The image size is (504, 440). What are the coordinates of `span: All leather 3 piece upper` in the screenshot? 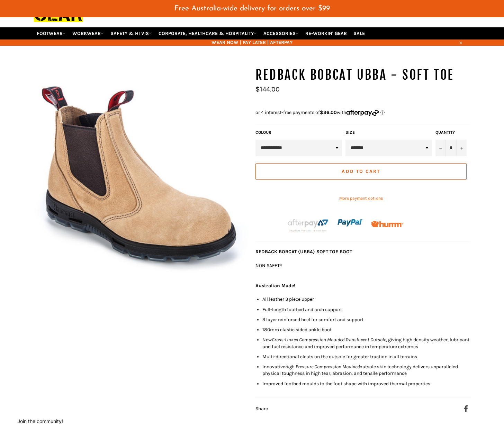 It's located at (288, 299).